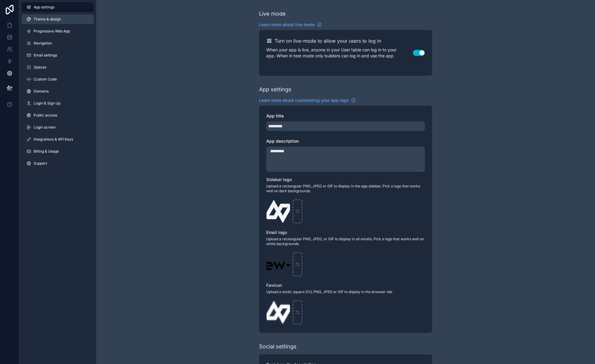 The width and height of the screenshot is (595, 364). What do you see at coordinates (345, 241) in the screenshot?
I see `span: Upload a rectangular PNG, JPEG, or GIF to display in all emails. Pick a logo that works well on w...` at bounding box center [345, 241].